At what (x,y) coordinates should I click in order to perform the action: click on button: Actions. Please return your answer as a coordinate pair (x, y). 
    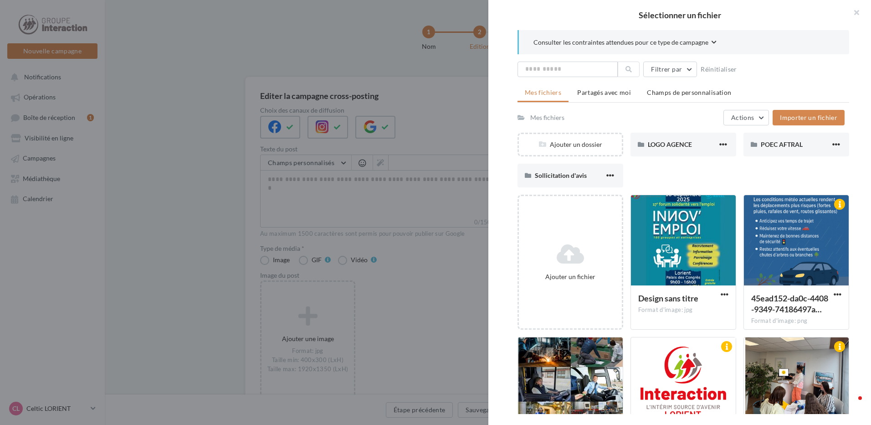
    Looking at the image, I should click on (746, 118).